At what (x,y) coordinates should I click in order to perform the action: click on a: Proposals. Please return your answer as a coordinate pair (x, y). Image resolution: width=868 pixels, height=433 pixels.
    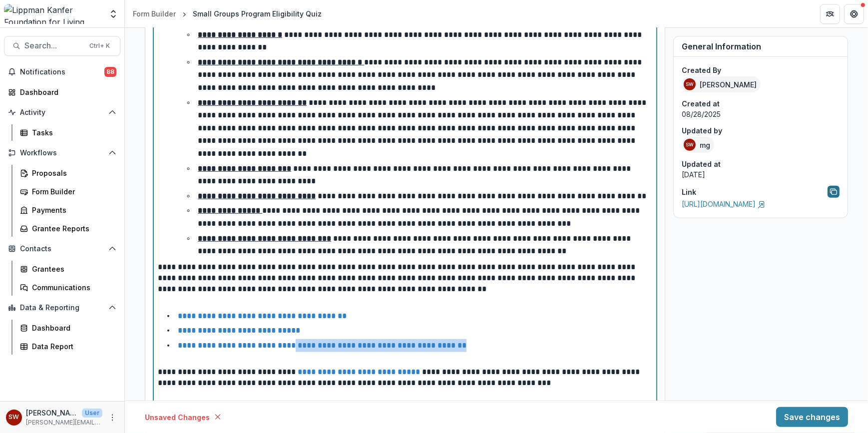
    Looking at the image, I should click on (68, 173).